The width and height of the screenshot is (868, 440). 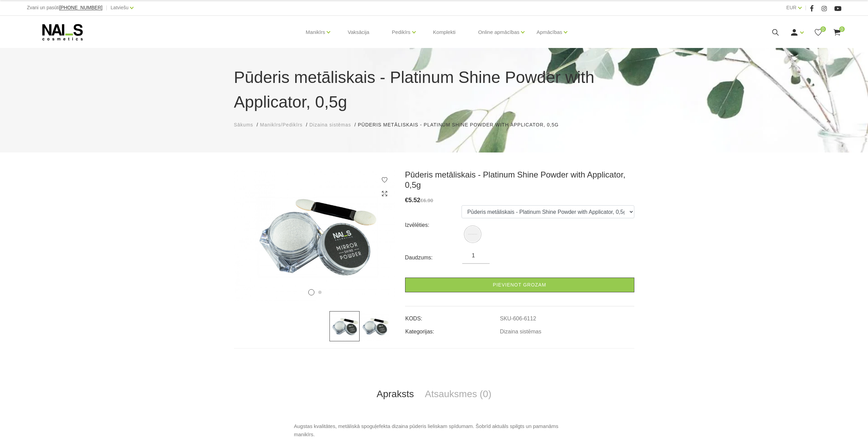 What do you see at coordinates (518, 319) in the screenshot?
I see `a: SKU-606-6112` at bounding box center [518, 319].